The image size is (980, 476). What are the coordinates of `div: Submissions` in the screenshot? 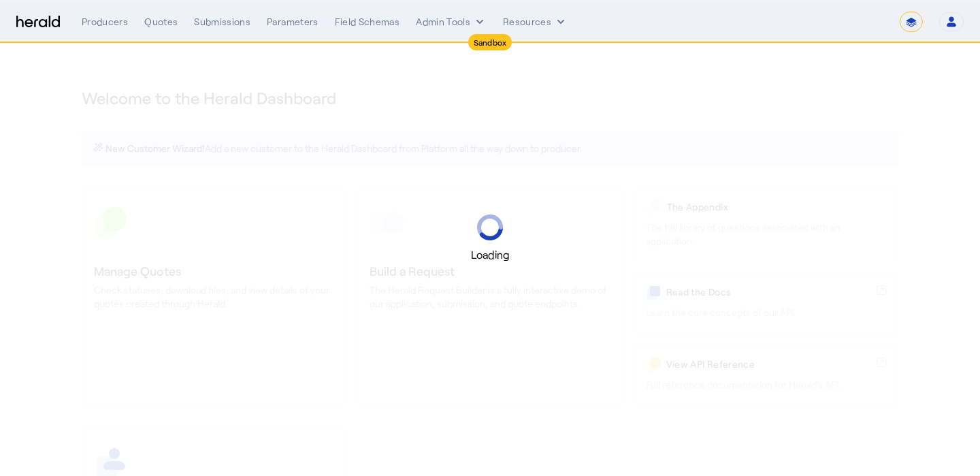 It's located at (222, 21).